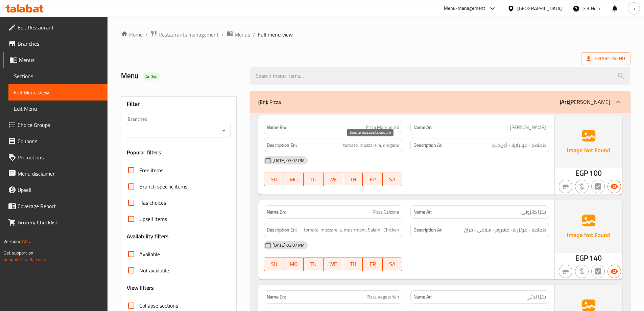  What do you see at coordinates (55, 141) in the screenshot?
I see `a: Coupons` at bounding box center [55, 141].